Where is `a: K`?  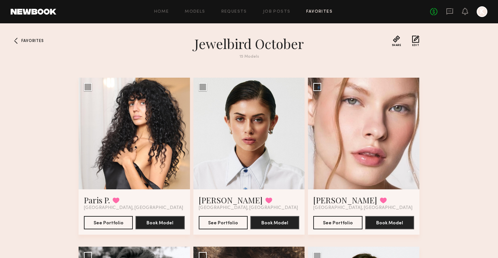
a: K is located at coordinates (482, 12).